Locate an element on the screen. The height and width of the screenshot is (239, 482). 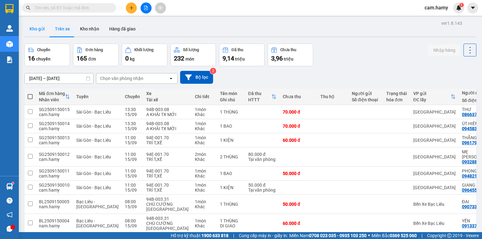
button: Trên xe is located at coordinates (62, 29).